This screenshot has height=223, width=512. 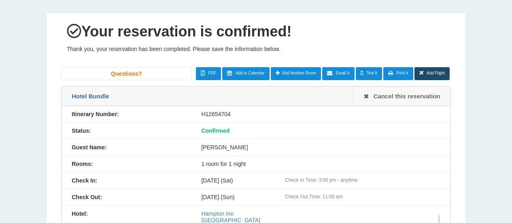 What do you see at coordinates (126, 214) in the screenshot?
I see `div: Hotel:` at bounding box center [126, 214].